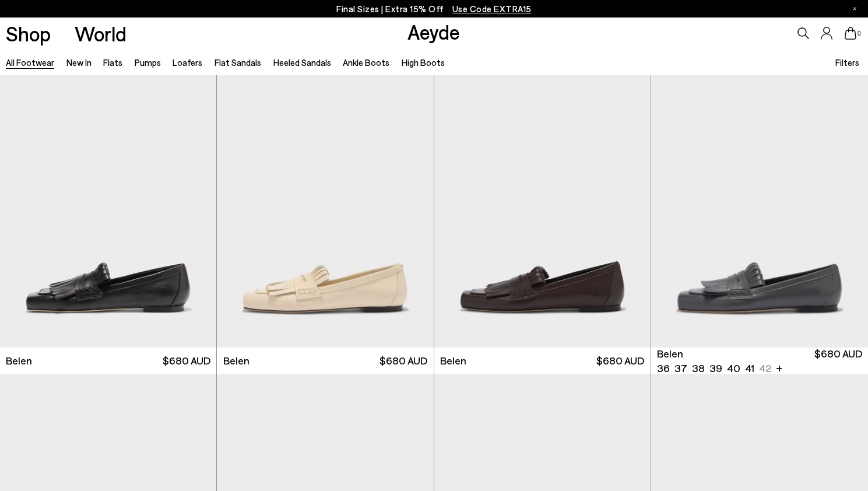 The width and height of the screenshot is (868, 491). Describe the element at coordinates (760, 360) in the screenshot. I see `a: Belen 36 37 38 39 40 41 42 + $680 AUD` at that location.